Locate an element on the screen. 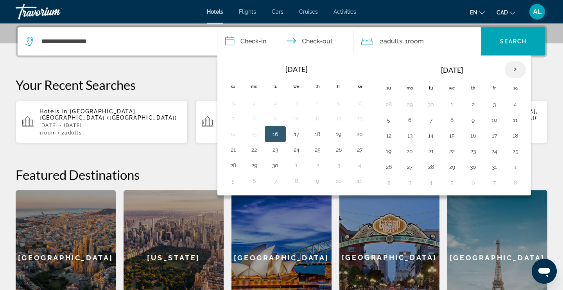 This screenshot has height=290, width=563. a: Cars is located at coordinates (277, 12).